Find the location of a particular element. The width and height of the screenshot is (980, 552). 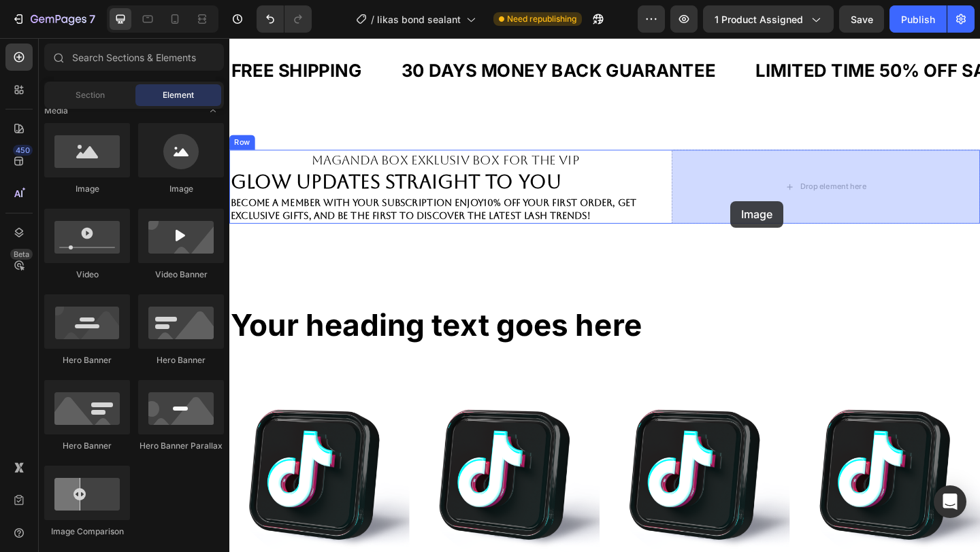

button: 1 product assigned is located at coordinates (768, 19).